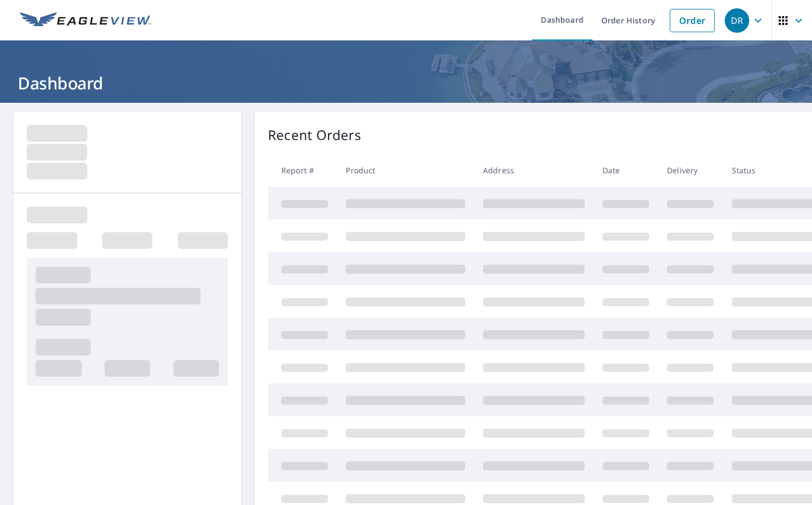  I want to click on th: Date, so click(626, 170).